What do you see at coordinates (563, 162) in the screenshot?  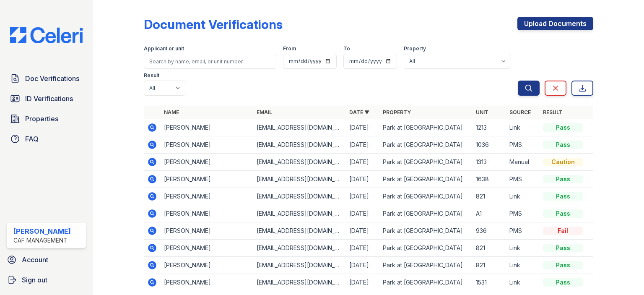 I see `div: Caution` at bounding box center [563, 162].